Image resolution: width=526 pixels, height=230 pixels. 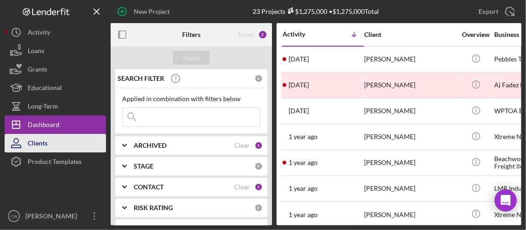 I want to click on a: Educational, so click(x=55, y=88).